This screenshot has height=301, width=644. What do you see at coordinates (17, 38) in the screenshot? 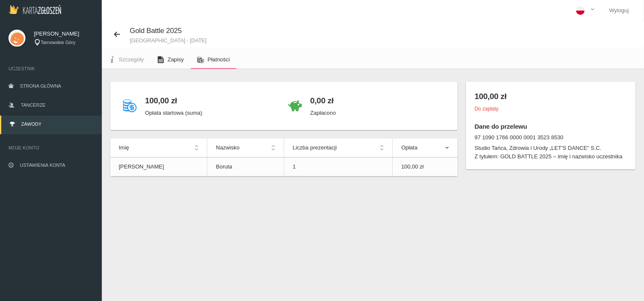
I see `img: svg` at bounding box center [17, 38].